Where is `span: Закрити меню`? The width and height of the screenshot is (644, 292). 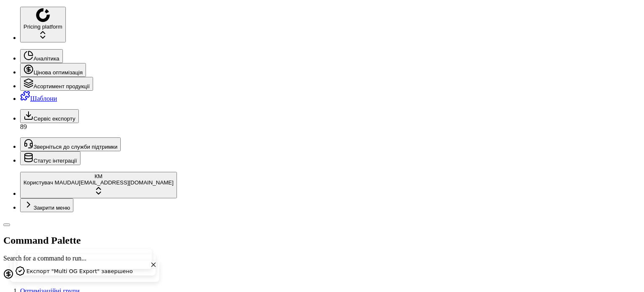
span: Закрити меню is located at coordinates (52, 208).